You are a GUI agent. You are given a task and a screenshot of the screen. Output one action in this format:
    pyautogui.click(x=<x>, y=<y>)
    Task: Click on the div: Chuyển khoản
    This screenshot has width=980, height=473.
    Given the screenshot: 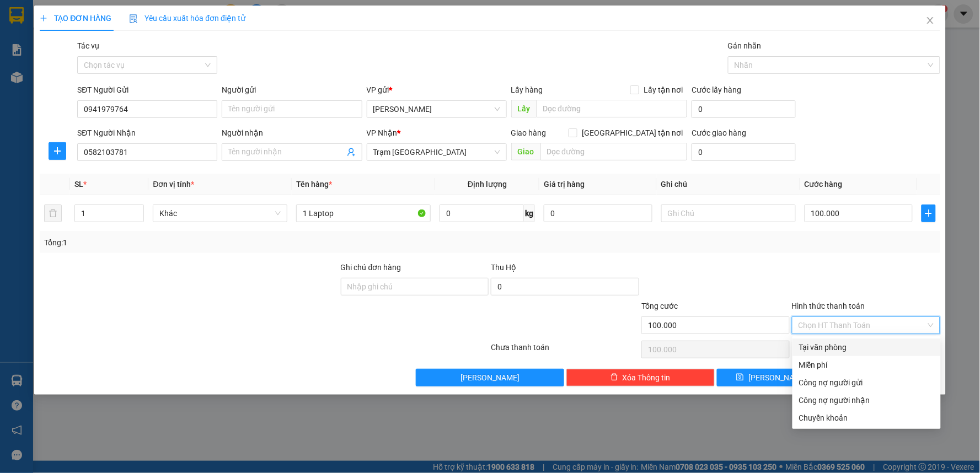 What is the action you would take?
    pyautogui.click(x=866, y=418)
    